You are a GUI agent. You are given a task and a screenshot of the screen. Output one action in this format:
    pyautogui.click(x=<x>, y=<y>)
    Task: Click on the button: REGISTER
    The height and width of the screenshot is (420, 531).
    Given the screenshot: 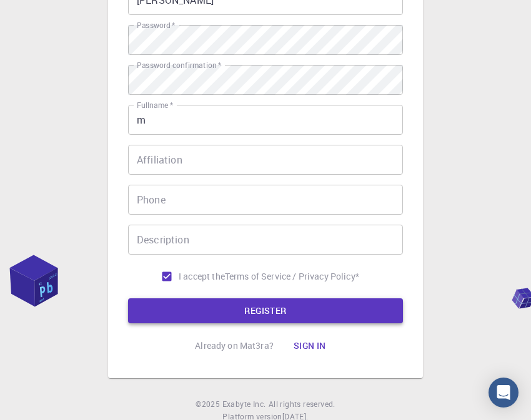 What is the action you would take?
    pyautogui.click(x=266, y=311)
    